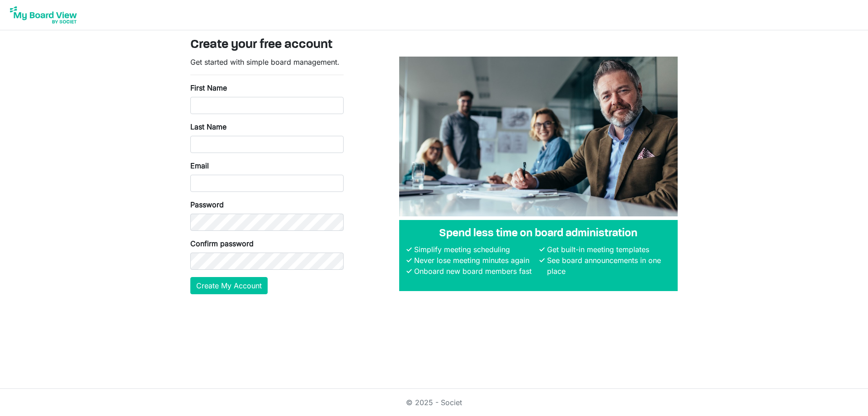  Describe the element at coordinates (434, 45) in the screenshot. I see `h3: Create your free account` at that location.